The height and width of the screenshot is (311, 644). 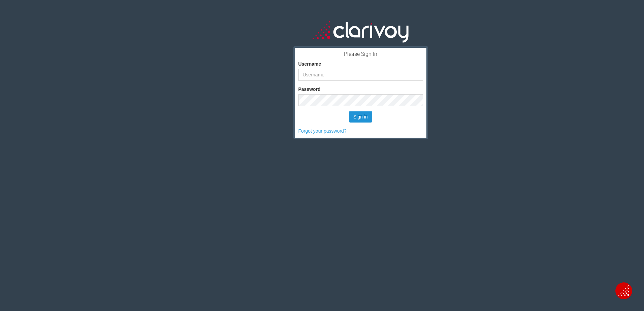 What do you see at coordinates (360, 31) in the screenshot?
I see `img: clarivoy_whitetext_transbg.svg` at bounding box center [360, 31].